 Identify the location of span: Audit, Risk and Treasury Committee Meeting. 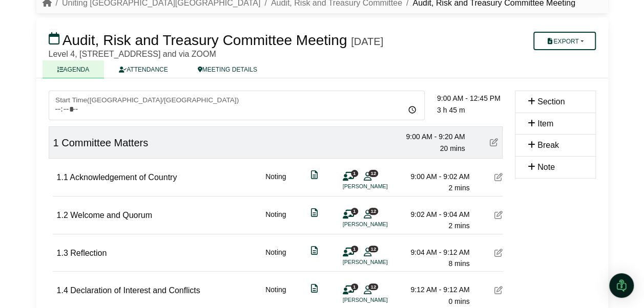
(205, 40).